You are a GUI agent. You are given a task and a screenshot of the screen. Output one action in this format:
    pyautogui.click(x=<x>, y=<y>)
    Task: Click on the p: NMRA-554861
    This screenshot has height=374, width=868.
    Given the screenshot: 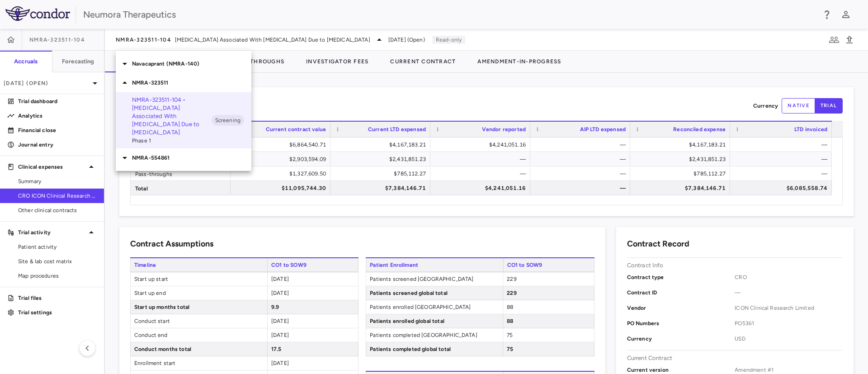 What is the action you would take?
    pyautogui.click(x=192, y=158)
    